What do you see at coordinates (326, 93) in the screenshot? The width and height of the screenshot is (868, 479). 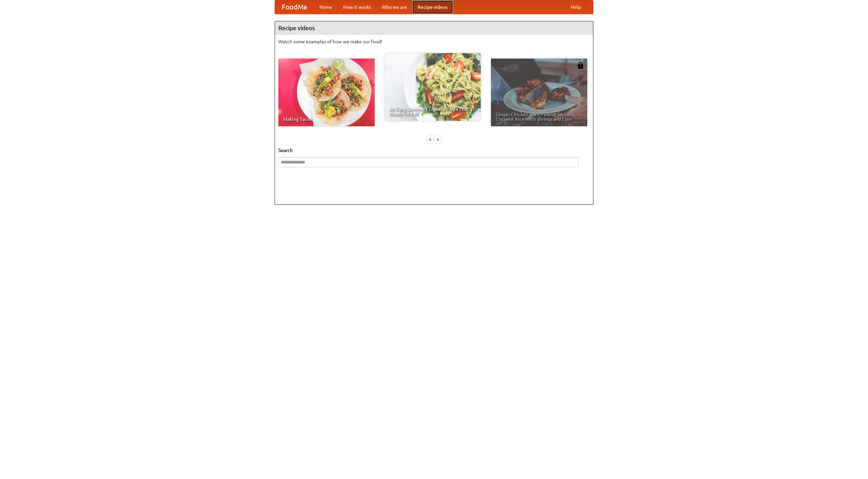 I see `a: Making Tacos` at bounding box center [326, 93].